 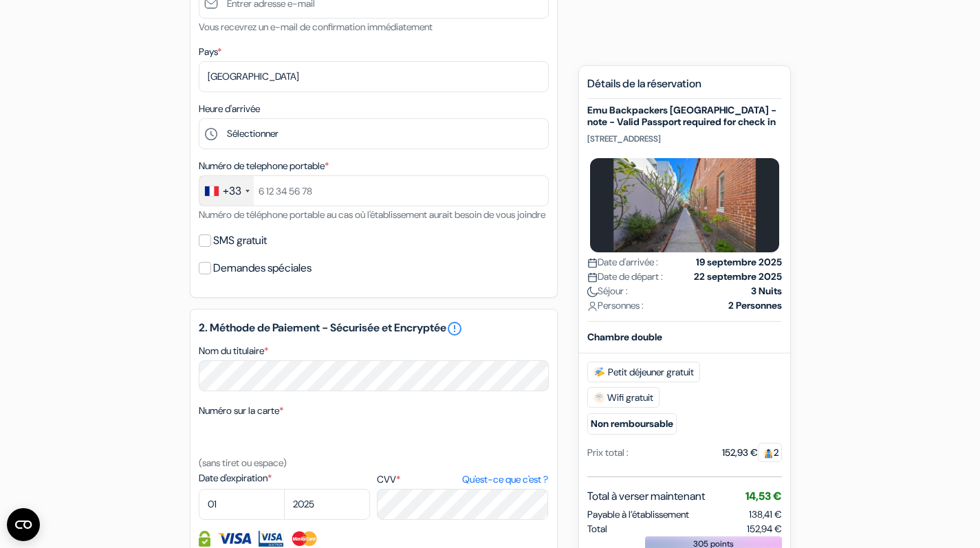 I want to click on button: Ouvrir le widget CMP, so click(x=23, y=525).